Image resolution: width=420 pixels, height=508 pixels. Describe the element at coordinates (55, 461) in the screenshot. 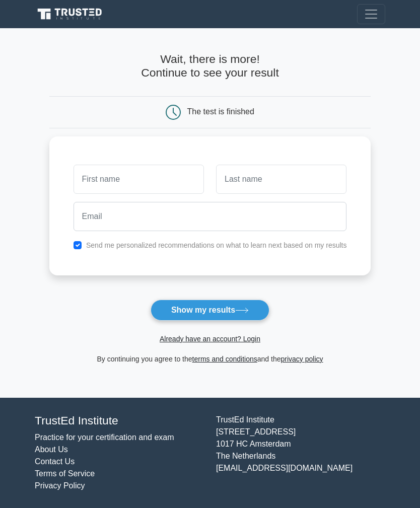

I see `a: Contact Us` at that location.